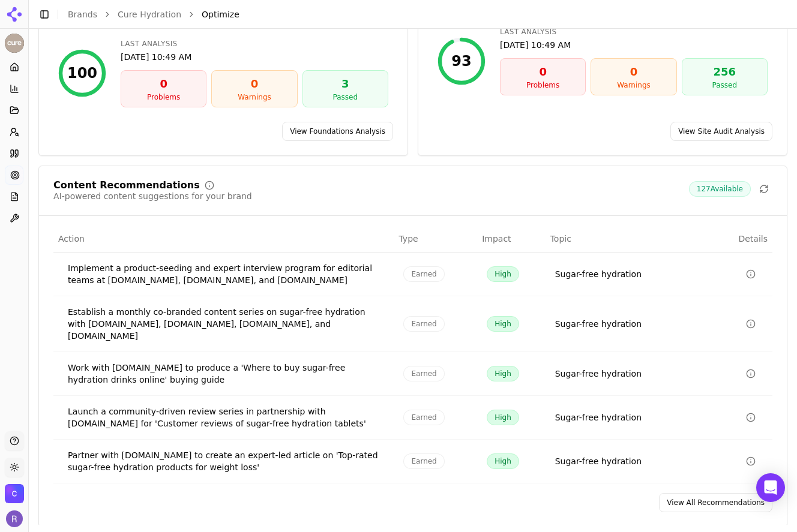  I want to click on button: Current brand: Cure Hydration, so click(14, 43).